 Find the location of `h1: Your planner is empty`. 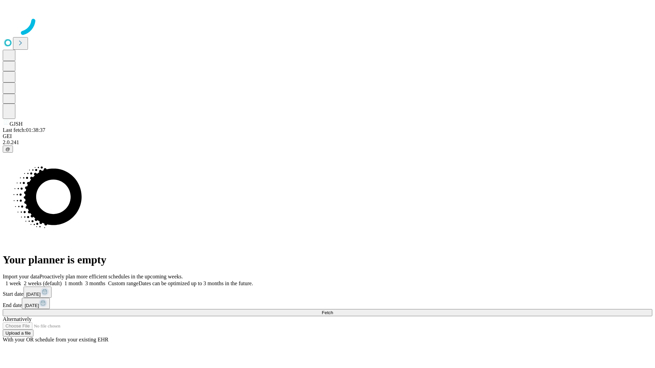

h1: Your planner is empty is located at coordinates (328, 260).